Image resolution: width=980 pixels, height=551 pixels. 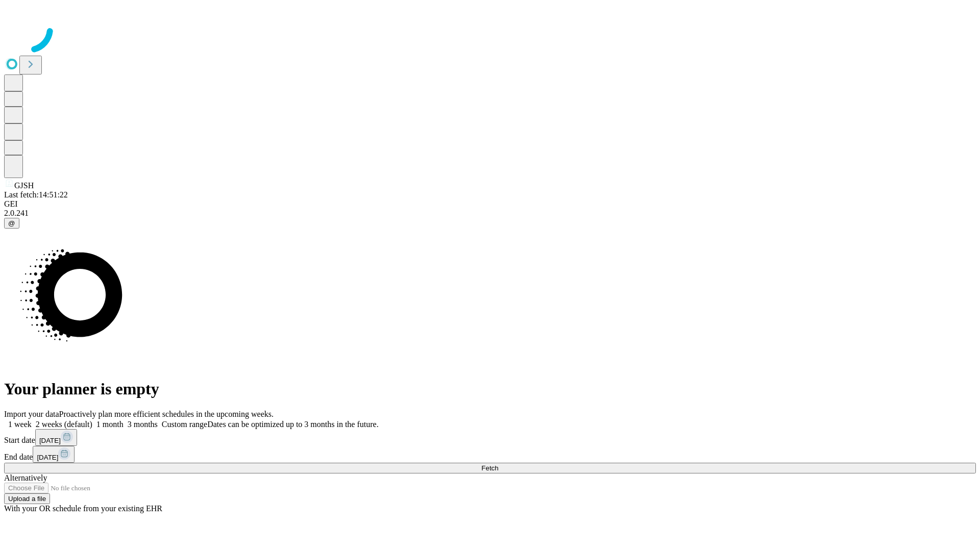 What do you see at coordinates (490, 204) in the screenshot?
I see `div: GEI` at bounding box center [490, 204].